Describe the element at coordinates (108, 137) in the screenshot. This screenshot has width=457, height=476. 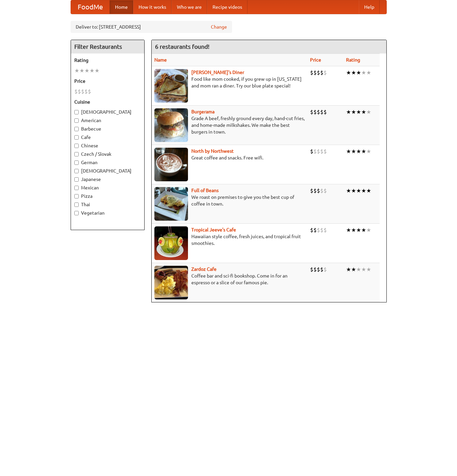
I see `label: Cafe` at that location.